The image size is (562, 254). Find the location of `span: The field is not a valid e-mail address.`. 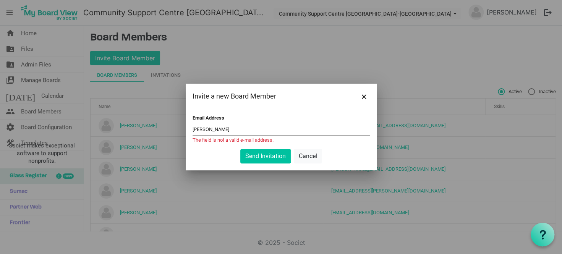

span: The field is not a valid e-mail address. is located at coordinates (233, 140).